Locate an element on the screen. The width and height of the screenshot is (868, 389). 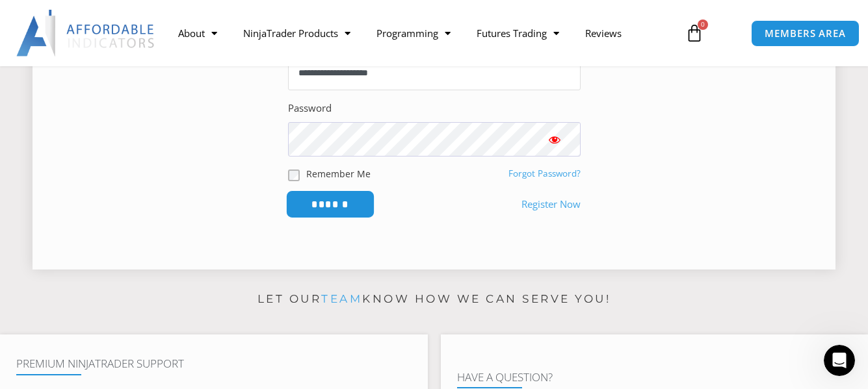
a: NinjaTrader Products is located at coordinates (296, 33).